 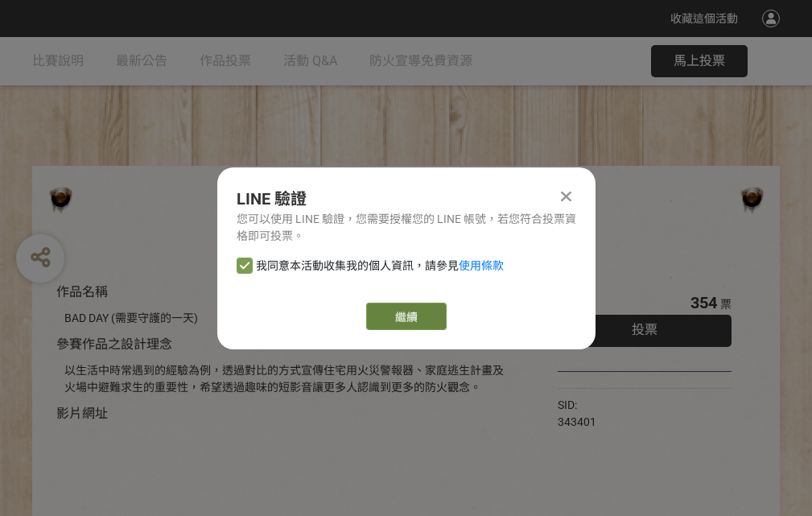 What do you see at coordinates (407, 199) in the screenshot?
I see `div: LINE 驗證` at bounding box center [407, 199].